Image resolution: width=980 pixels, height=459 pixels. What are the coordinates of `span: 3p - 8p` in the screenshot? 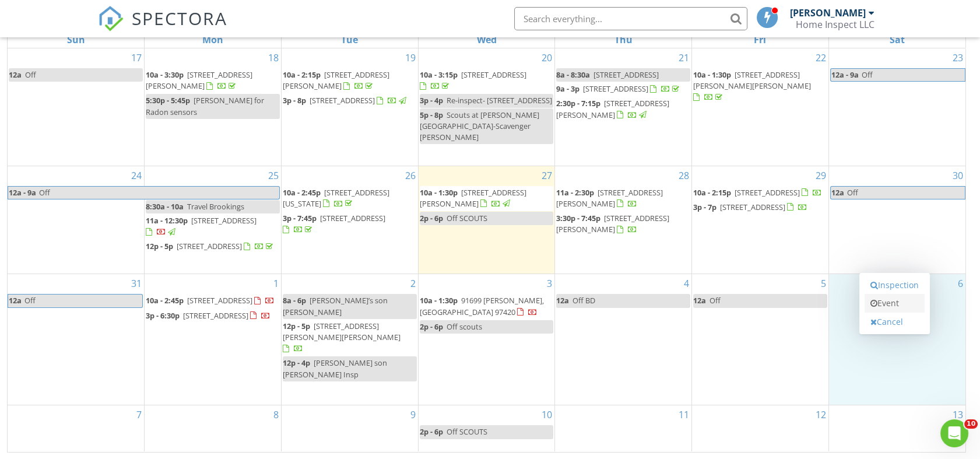 It's located at (294, 100).